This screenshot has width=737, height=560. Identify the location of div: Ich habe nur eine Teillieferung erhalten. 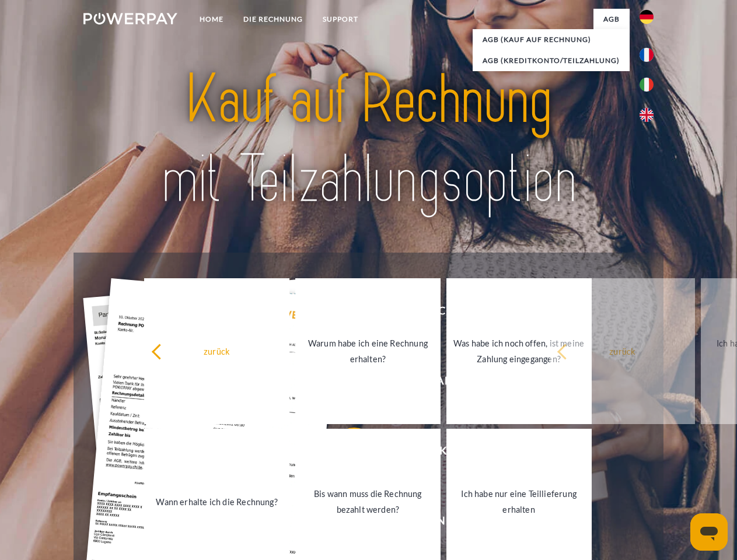
(519, 502).